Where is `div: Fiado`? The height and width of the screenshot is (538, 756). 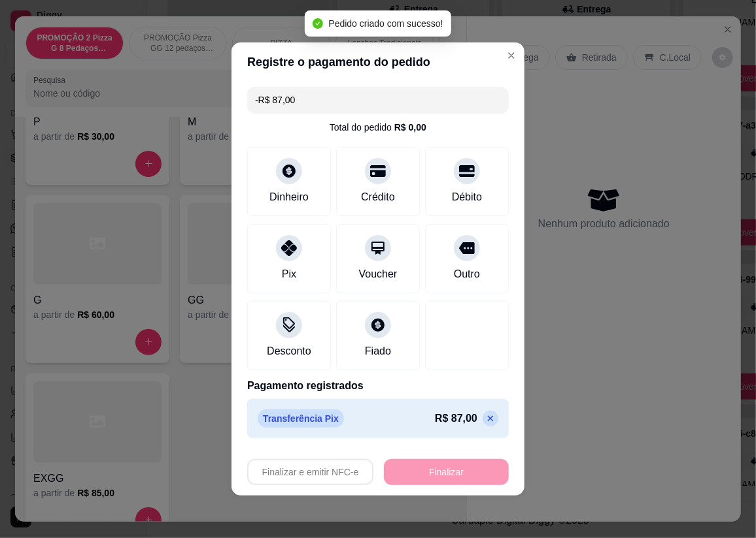
div: Fiado is located at coordinates (378, 352).